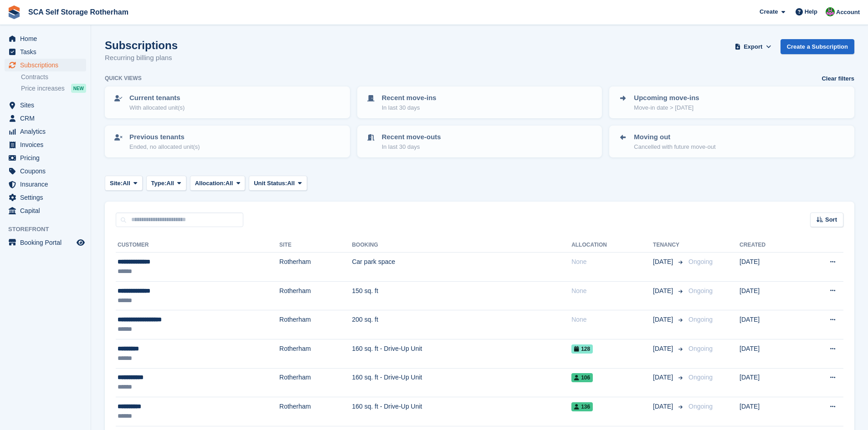  Describe the element at coordinates (81, 243) in the screenshot. I see `a: Preview store` at that location.